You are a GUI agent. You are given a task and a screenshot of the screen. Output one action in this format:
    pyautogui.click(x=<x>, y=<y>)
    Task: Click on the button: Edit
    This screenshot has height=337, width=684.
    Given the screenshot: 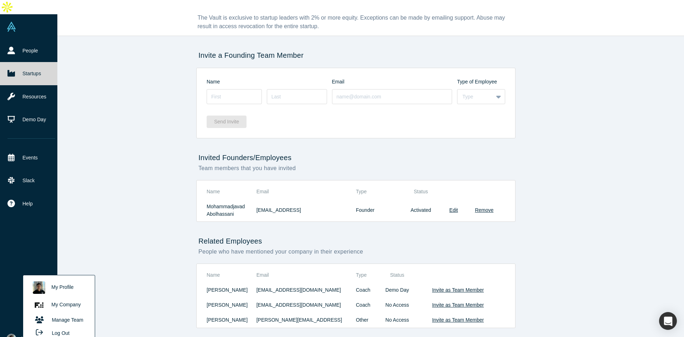 What is the action you would take?
    pyautogui.click(x=454, y=210)
    